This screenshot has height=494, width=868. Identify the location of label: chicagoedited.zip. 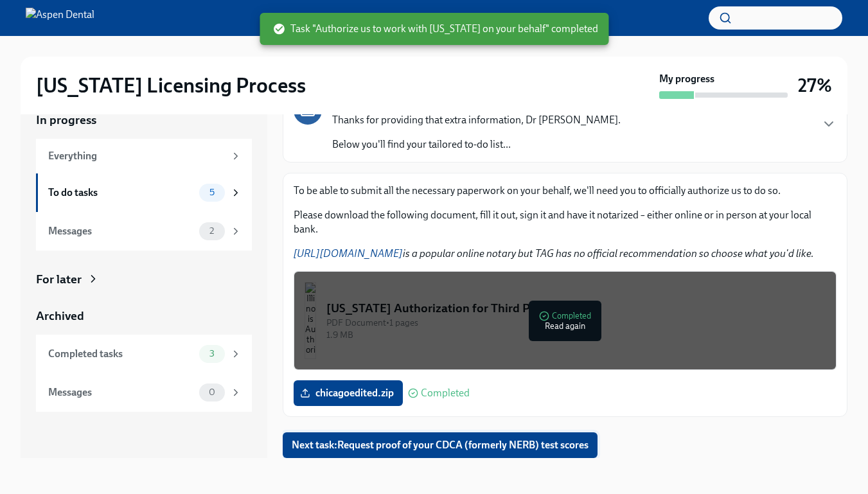
(349, 393).